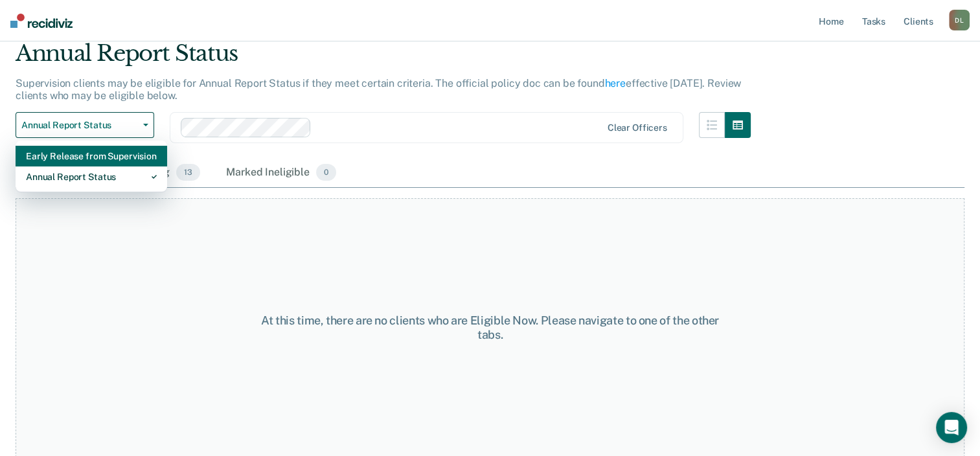  What do you see at coordinates (959, 20) in the screenshot?
I see `button: DL` at bounding box center [959, 20].